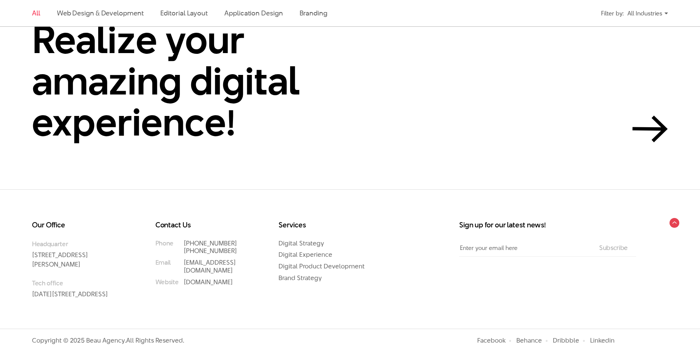 The height and width of the screenshot is (352, 700). I want to click on a: All, so click(36, 13).